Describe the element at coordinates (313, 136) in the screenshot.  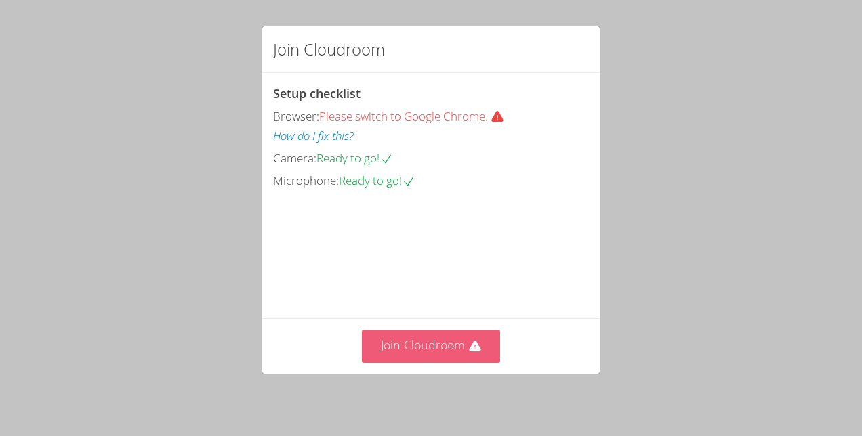
I see `button: How do I fix this?` at that location.